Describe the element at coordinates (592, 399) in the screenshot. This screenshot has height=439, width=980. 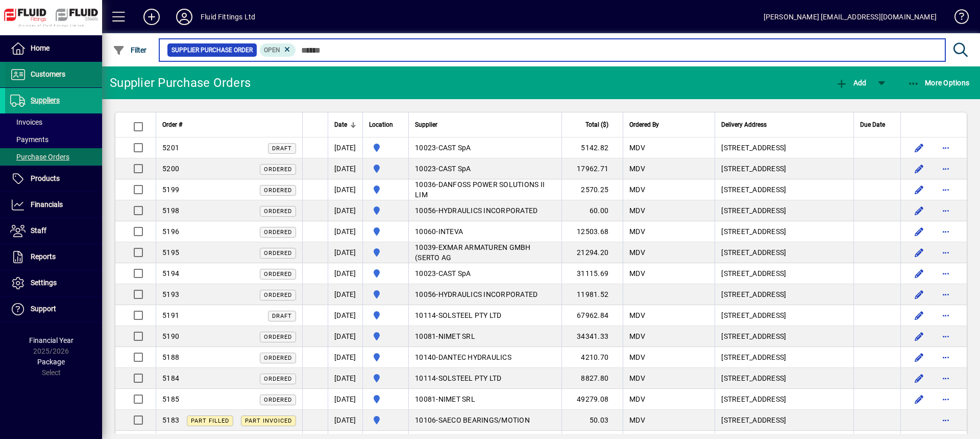
I see `td: 49279.08` at that location.